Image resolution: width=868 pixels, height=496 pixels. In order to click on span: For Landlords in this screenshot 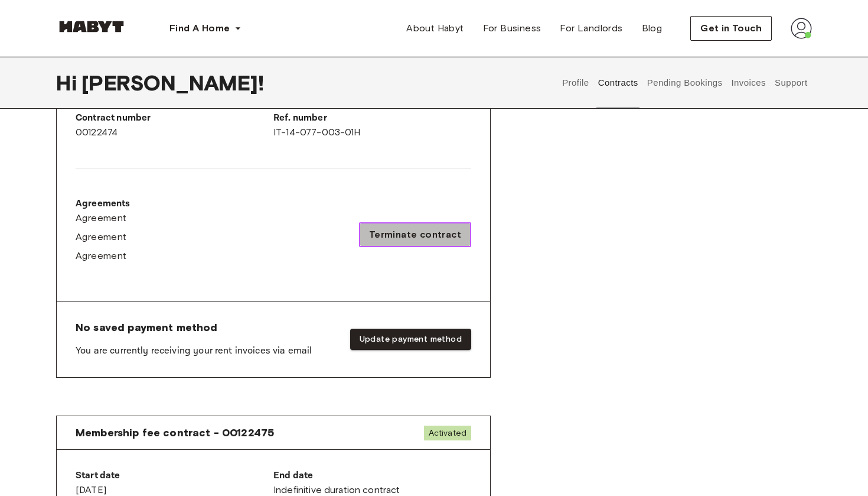, I will do `click(591, 29)`.